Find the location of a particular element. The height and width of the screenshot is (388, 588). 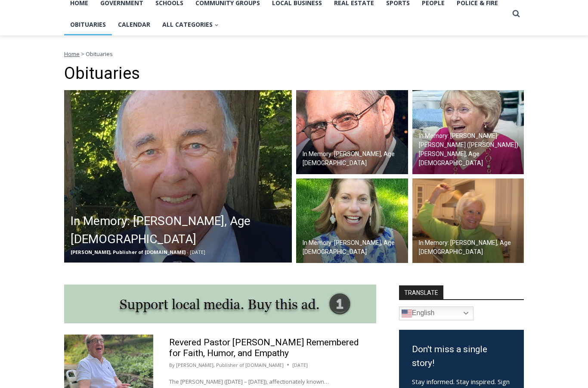

span: By is located at coordinates (172, 365).